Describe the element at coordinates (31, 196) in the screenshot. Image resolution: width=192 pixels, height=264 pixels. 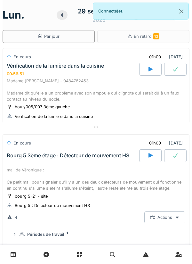
I see `div: bourg 5-21 - site` at that location.